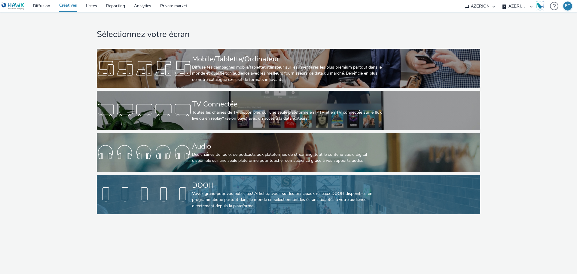 The image size is (577, 274). Describe the element at coordinates (288, 68) in the screenshot. I see `a: Mobile/Tablette/OrdinateurDiffuse tes campagnes mobile/tablette/ordinateur sur les inventaires le...` at that location.